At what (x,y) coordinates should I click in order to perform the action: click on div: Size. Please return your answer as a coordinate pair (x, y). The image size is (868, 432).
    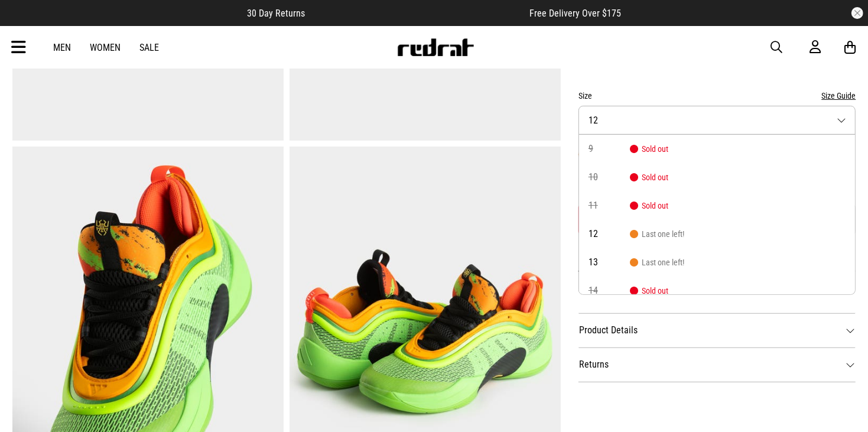
    Looking at the image, I should click on (718, 96).